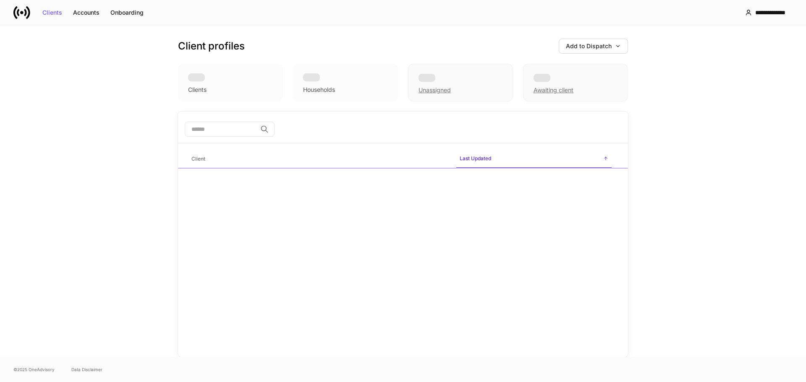 Image resolution: width=806 pixels, height=382 pixels. What do you see at coordinates (127, 13) in the screenshot?
I see `div: Onboarding` at bounding box center [127, 13].